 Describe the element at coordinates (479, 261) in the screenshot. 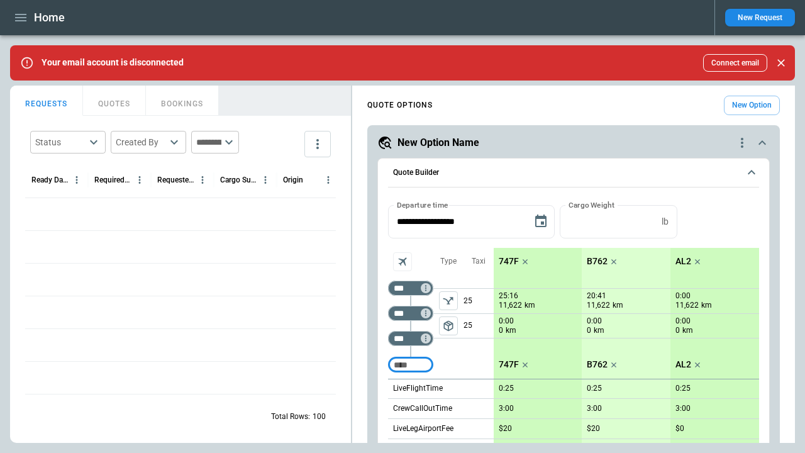

I see `p: Taxi` at that location.